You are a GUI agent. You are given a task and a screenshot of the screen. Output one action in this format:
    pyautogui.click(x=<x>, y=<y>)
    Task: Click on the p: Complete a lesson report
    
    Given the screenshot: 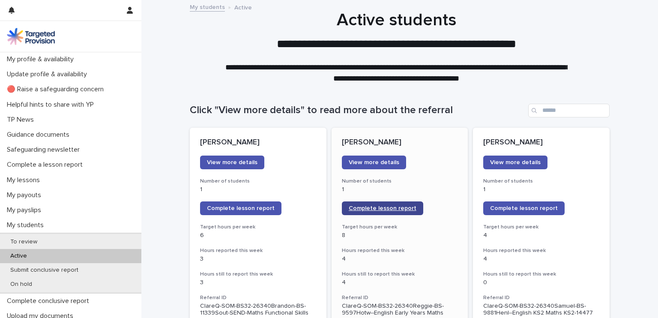 What is the action you would take?
    pyautogui.click(x=46, y=164)
    